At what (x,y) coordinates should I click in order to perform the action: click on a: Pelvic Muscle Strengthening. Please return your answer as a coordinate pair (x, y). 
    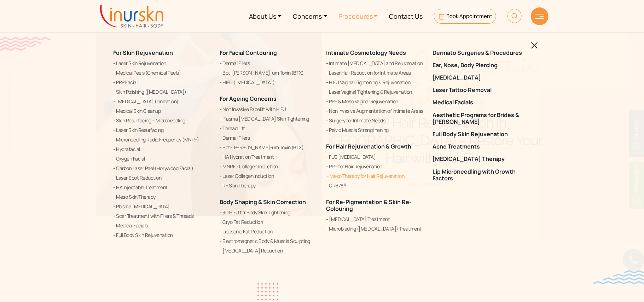
    Looking at the image, I should click on (375, 130).